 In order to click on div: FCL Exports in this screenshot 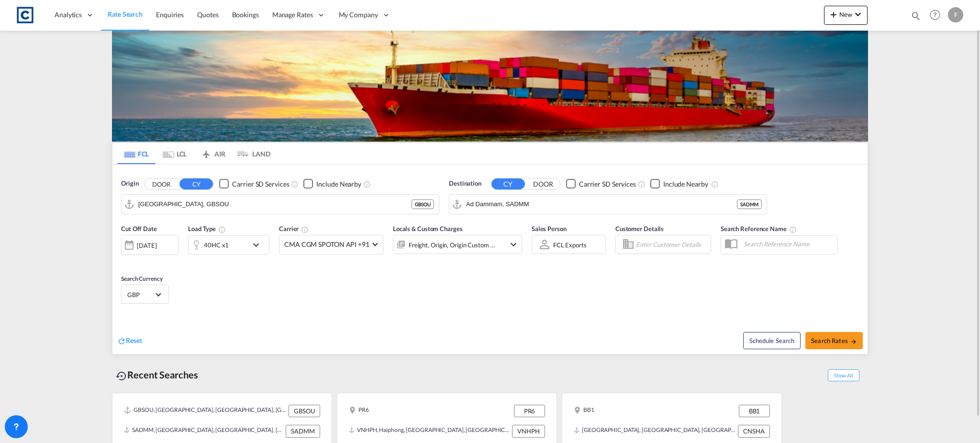, I will do `click(570, 245)`.